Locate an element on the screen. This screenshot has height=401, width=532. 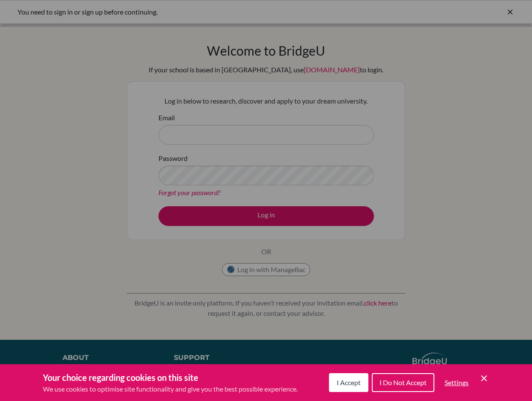
button: I Do Not Accept is located at coordinates (403, 383).